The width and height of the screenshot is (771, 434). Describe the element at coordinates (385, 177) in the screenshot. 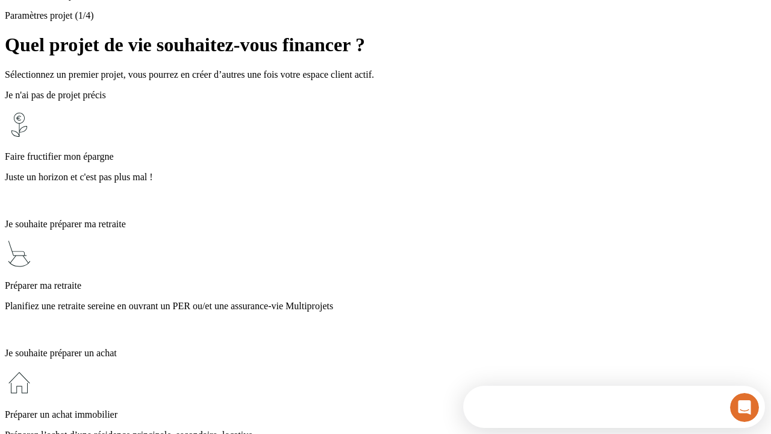

I see `p: Juste un horizon et c'est pas plus mal !` at that location.